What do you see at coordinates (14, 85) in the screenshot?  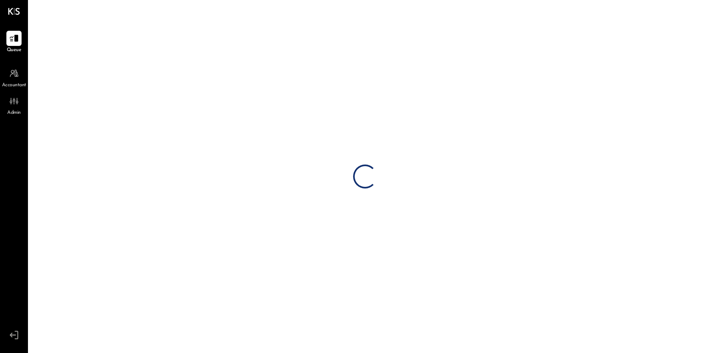 I see `span: Accountant` at bounding box center [14, 85].